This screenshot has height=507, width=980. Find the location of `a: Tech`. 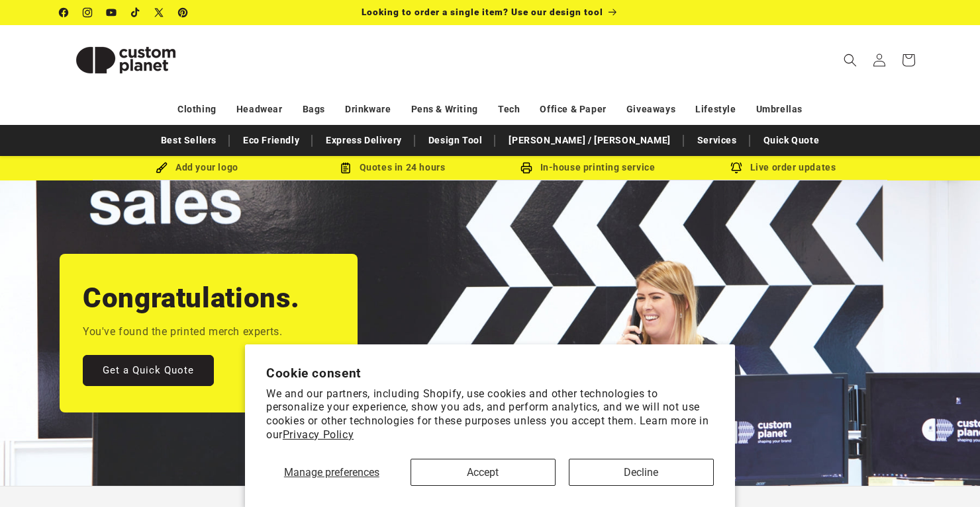

a: Tech is located at coordinates (508, 109).